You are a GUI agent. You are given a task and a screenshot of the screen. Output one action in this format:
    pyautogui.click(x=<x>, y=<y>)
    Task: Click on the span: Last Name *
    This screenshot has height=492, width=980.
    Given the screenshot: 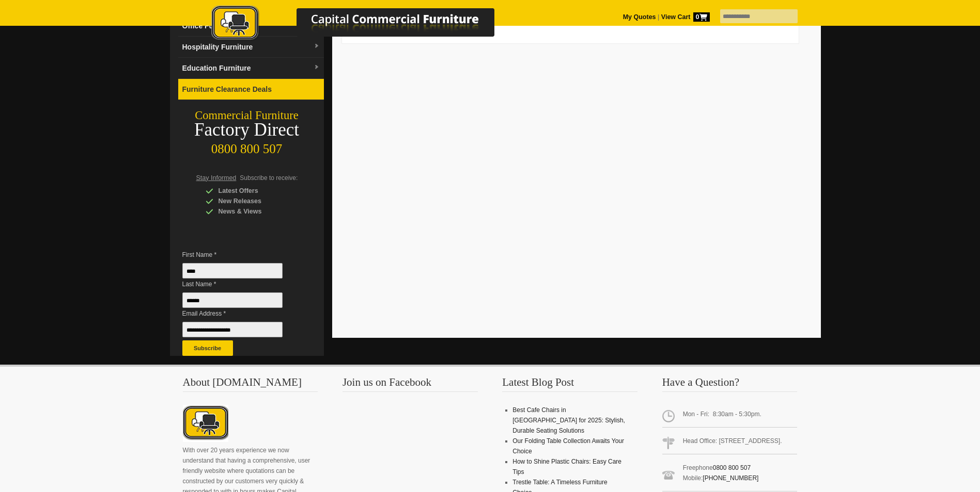 What is the action you would take?
    pyautogui.click(x=240, y=284)
    